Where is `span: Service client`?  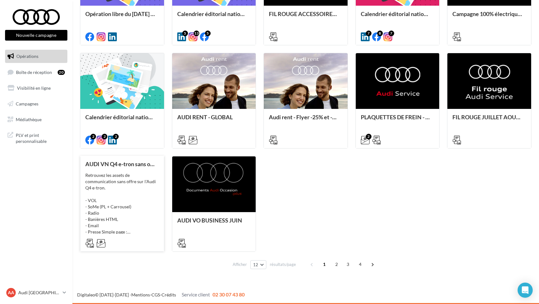 span: Service client is located at coordinates (196, 294).